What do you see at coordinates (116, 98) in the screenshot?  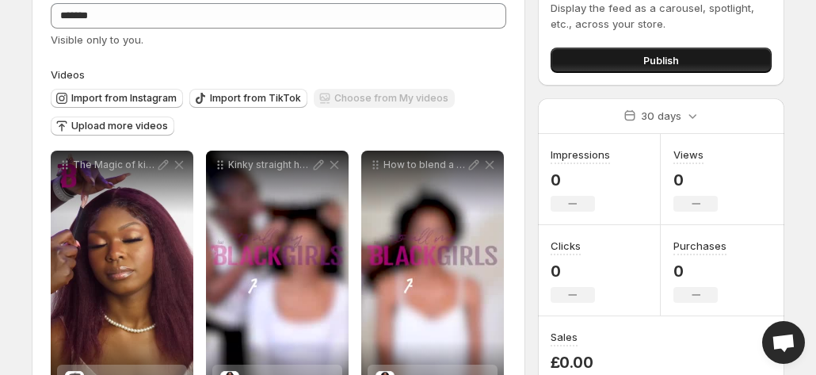 I see `button: Import from Instagram` at bounding box center [116, 98].